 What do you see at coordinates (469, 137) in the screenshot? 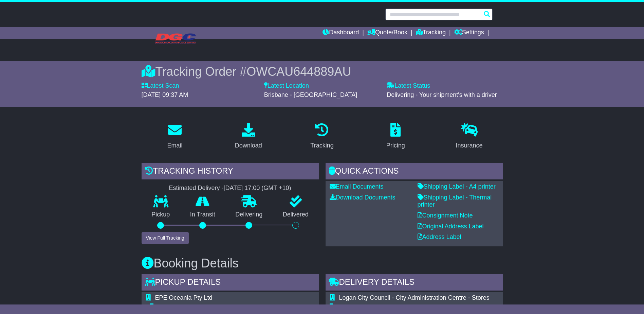
I see `a: Insurance` at bounding box center [469, 137].